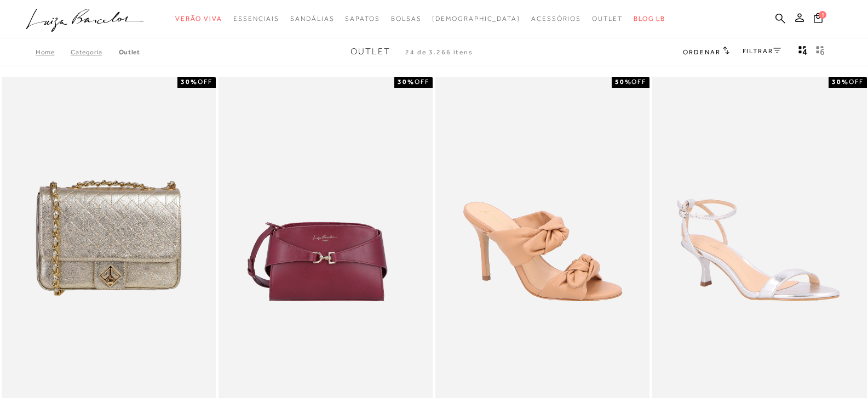  I want to click on a: BLOG LB, so click(650, 19).